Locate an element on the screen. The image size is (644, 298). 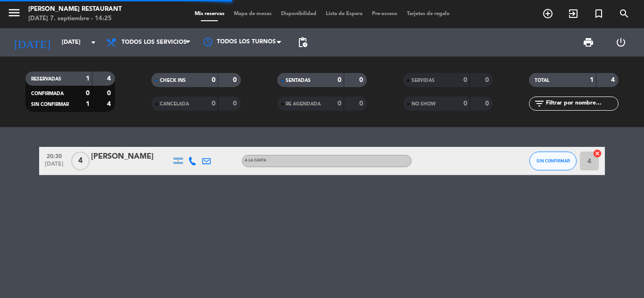
span: CONFIRMADA is located at coordinates (47, 94).